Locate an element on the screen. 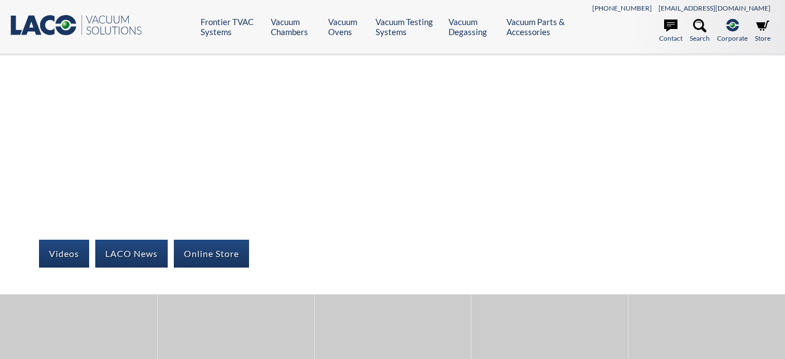  a: LACO News is located at coordinates (132, 254).